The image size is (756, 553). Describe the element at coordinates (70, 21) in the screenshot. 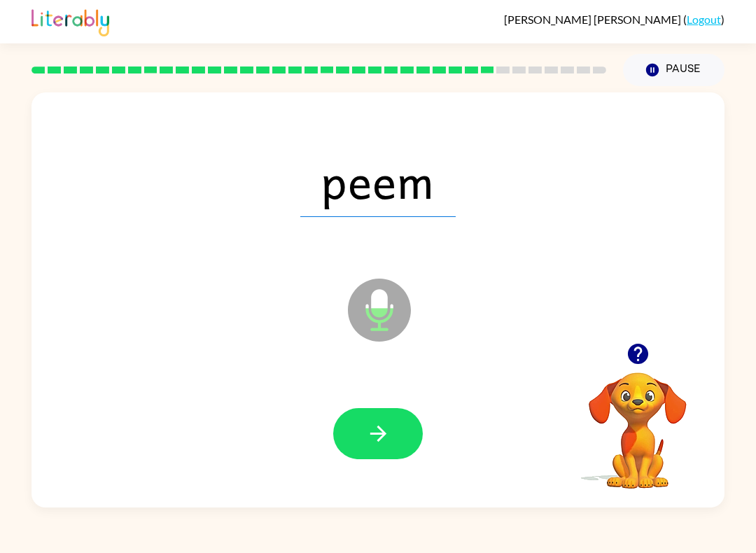

I see `img: Literably` at that location.